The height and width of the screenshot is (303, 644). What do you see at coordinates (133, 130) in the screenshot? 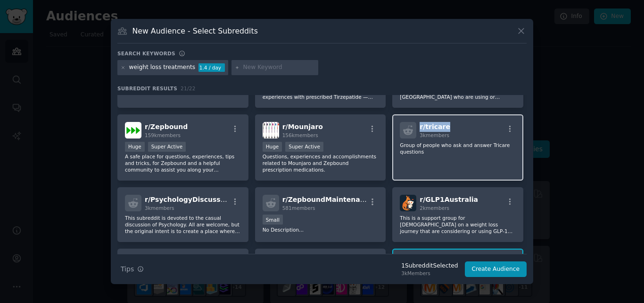
I see `img: Zepbound` at bounding box center [133, 130].